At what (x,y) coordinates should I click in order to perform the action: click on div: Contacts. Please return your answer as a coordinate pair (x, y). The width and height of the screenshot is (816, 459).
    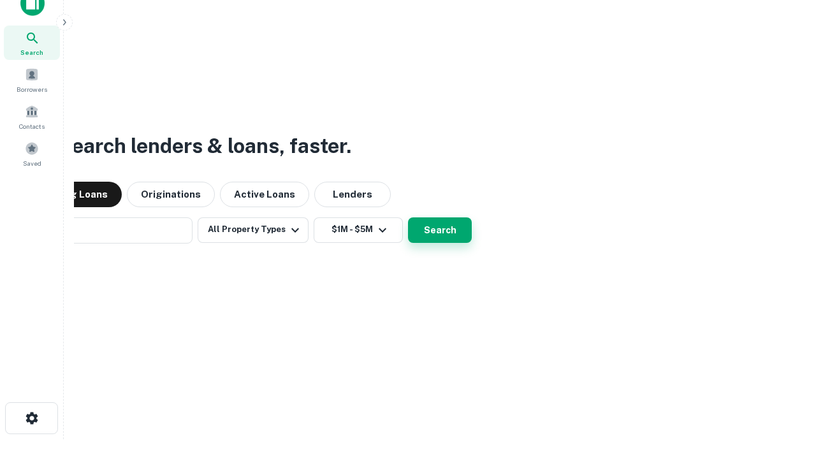
    Looking at the image, I should click on (32, 117).